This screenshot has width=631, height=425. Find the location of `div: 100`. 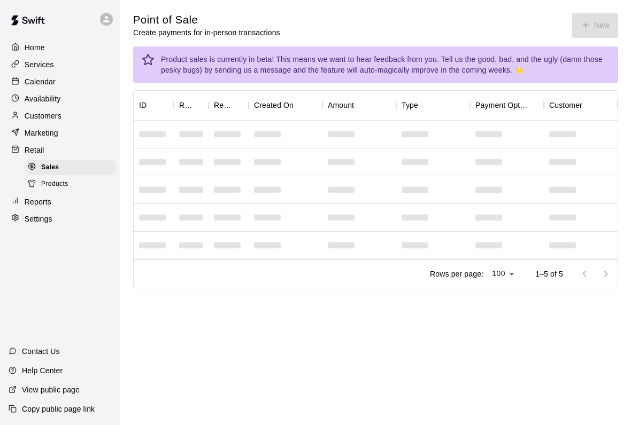

div: 100 is located at coordinates (502, 274).